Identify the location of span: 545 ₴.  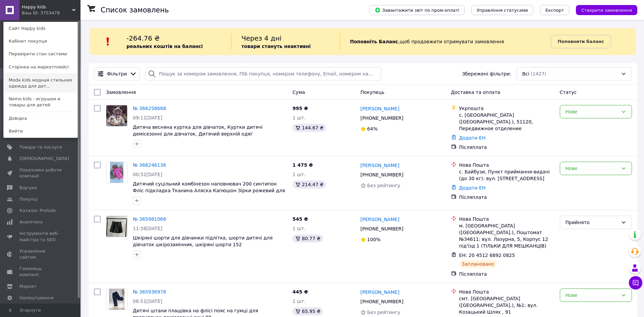
(301, 219).